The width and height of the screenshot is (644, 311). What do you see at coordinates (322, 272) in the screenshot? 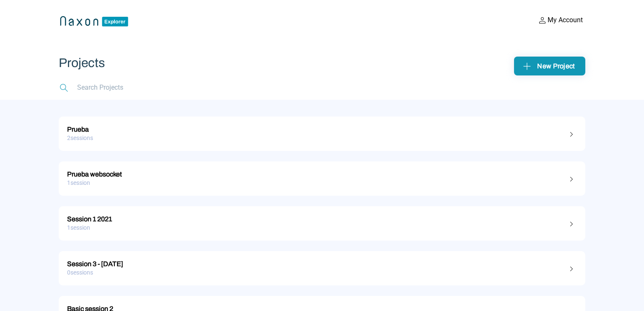
I see `div: 0 sessions` at bounding box center [322, 272].